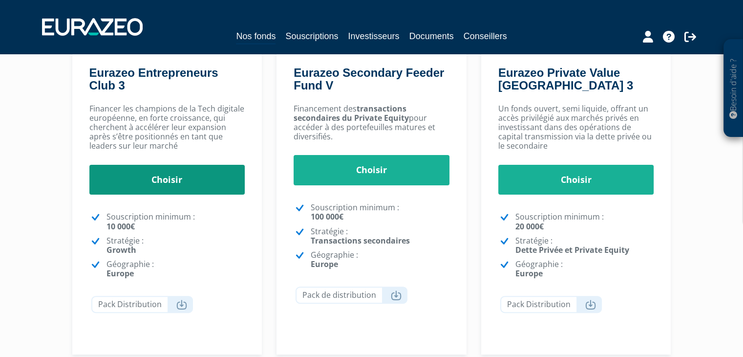 Image resolution: width=743 pixels, height=357 pixels. Describe the element at coordinates (576, 127) in the screenshot. I see `p: Un fonds ouvert, semi liquide, offrant un accès privilégié aux marchés privés en investissant dan...` at that location.